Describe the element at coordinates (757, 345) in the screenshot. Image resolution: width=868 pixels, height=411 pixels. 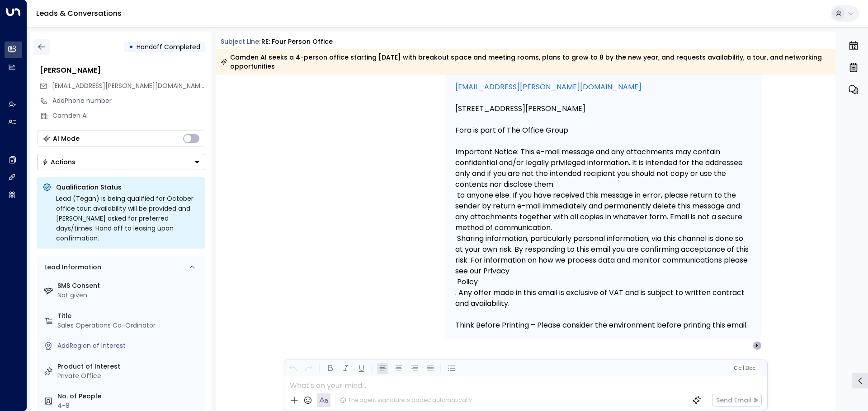
I see `div: F` at that location.